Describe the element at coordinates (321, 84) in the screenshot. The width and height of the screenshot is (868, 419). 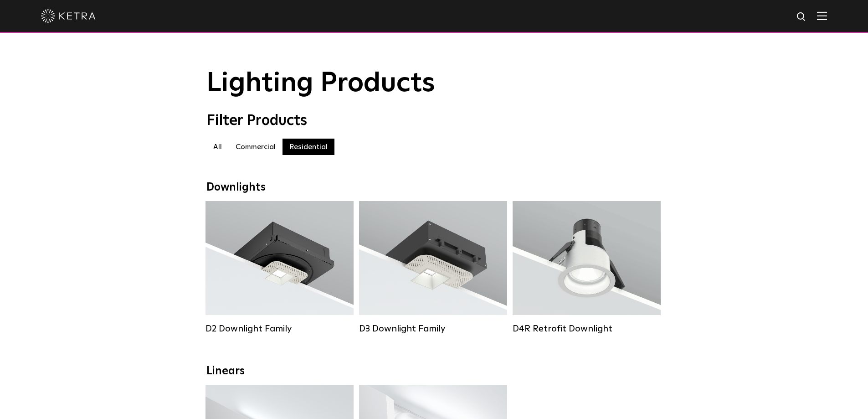
I see `span: Lighting Products` at that location.